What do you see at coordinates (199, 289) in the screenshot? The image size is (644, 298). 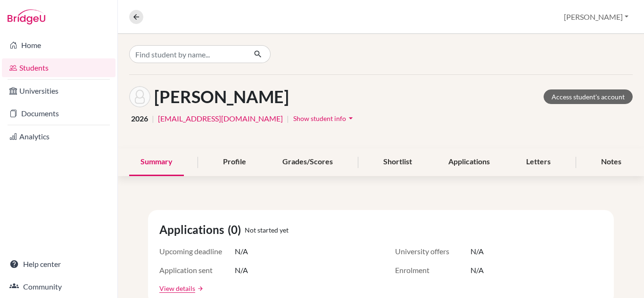 I see `a: arrow_forward` at bounding box center [199, 289].